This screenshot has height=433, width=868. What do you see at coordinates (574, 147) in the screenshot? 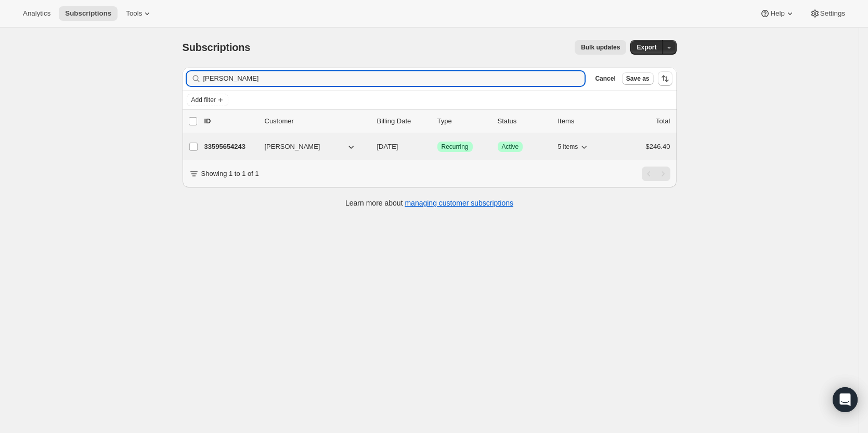
I see `button: 5 items` at bounding box center [574, 147].